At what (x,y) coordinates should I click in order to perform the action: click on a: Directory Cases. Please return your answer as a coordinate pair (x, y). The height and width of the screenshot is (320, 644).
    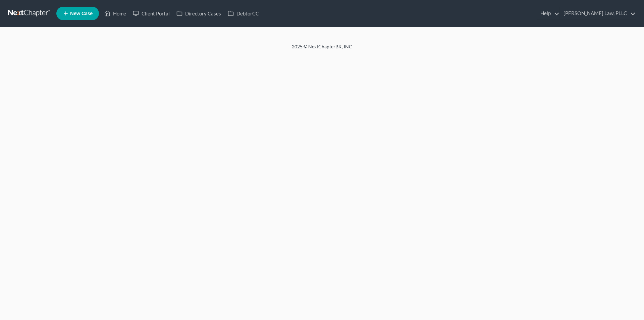
    Looking at the image, I should click on (198, 14).